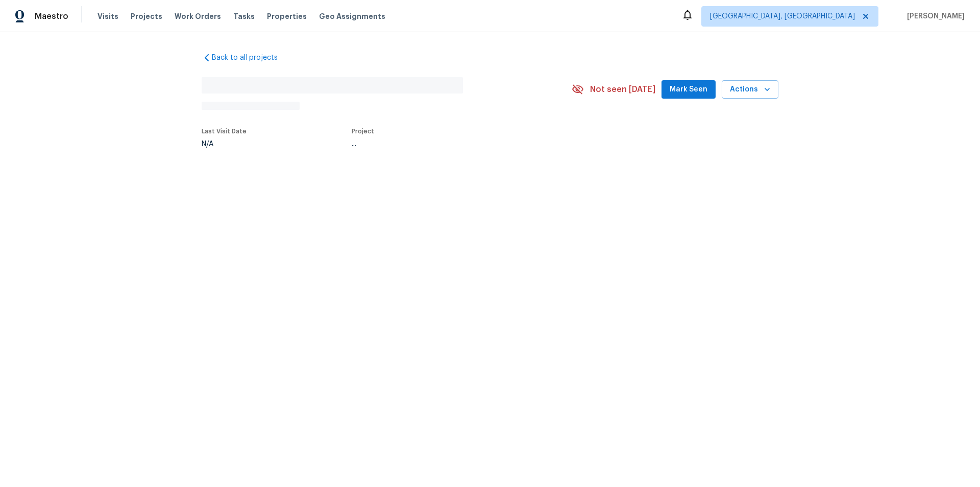 The image size is (980, 487). What do you see at coordinates (251, 58) in the screenshot?
I see `a: Back to all projects` at bounding box center [251, 58].